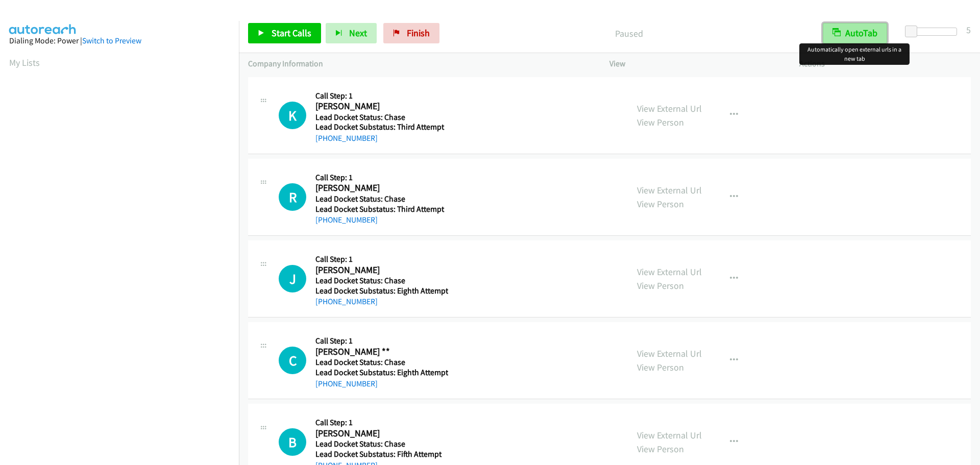 The width and height of the screenshot is (980, 465). I want to click on div: Dialing Mode: Power |, so click(119, 41).